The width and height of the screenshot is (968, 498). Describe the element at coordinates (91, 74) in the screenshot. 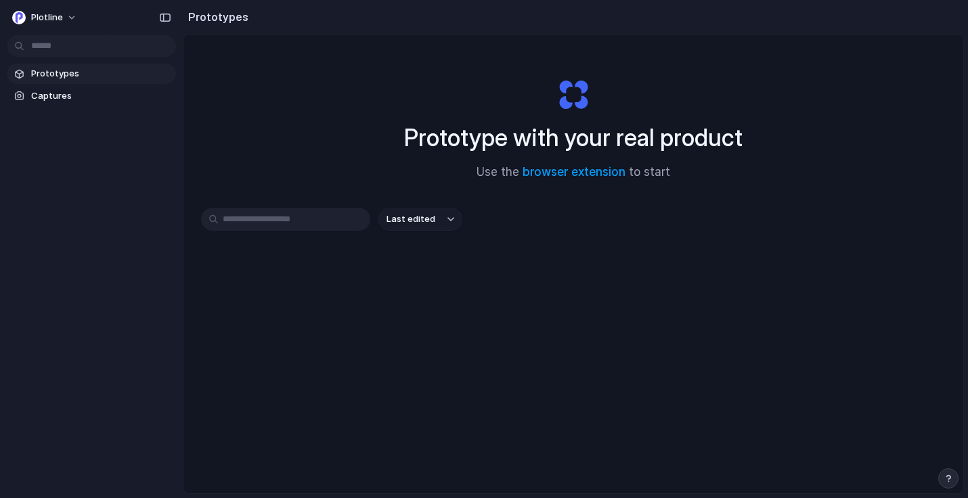

I see `a: Prototypes` at that location.